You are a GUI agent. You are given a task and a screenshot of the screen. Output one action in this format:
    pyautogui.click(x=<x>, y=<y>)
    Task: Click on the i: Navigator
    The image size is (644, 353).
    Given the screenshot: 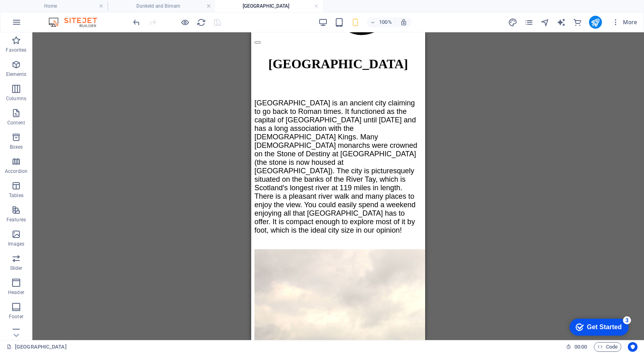 What is the action you would take?
    pyautogui.click(x=545, y=22)
    